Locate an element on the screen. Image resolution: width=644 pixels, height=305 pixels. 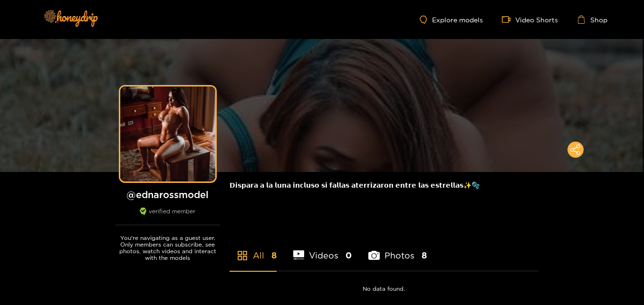
div: 𝗗𝗶𝘀𝗽𝗮𝗿𝗮 𝗮 𝗹𝗮 𝗹𝘂𝗻𝗮 𝗶𝗻𝗰𝗹𝘂𝘀𝗼 𝘀𝗶 𝗳𝗮𝗹𝗹𝗮𝘀 𝗮𝘁𝗲𝗿𝗿𝗶𝘇𝗮𝗿𝗼𝗻 𝗲𝗻𝘁𝗿𝗲 𝗹𝗮𝘀 𝗲𝘀𝘁𝗿𝗲𝗹𝗹𝗮𝘀✨🫧 is located at coordinates (384, 185).